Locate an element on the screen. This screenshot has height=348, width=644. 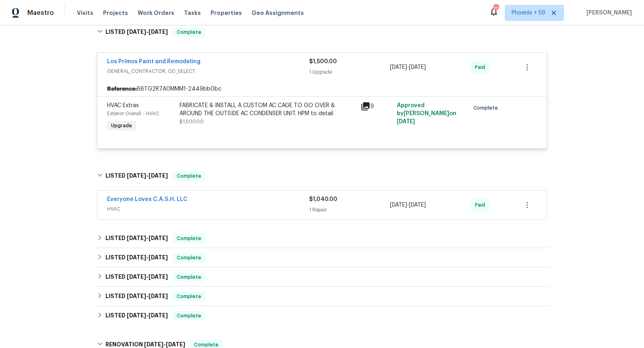
b: Reference: is located at coordinates (122, 89).